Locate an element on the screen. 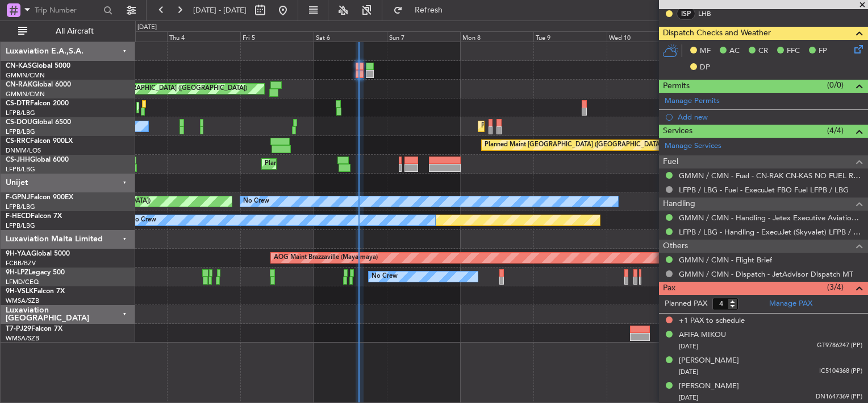  a: LHB is located at coordinates (711, 13).